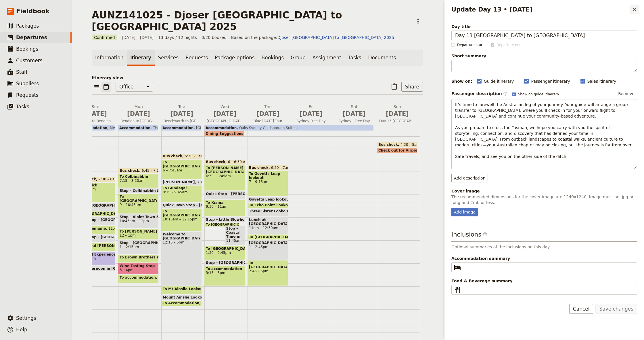 The width and height of the screenshot is (644, 340). What do you see at coordinates (544, 236) in the screenshot?
I see `h3: Inclusions` at bounding box center [544, 236].